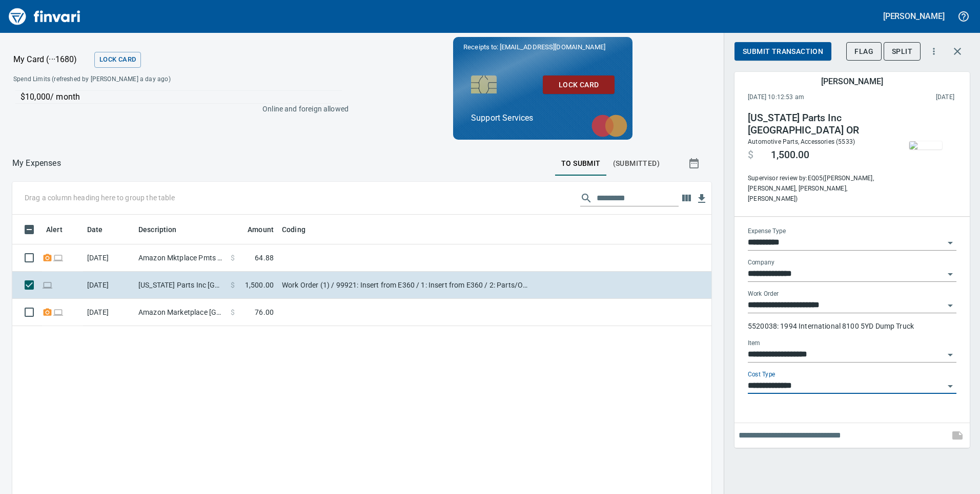  What do you see at coordinates (754, 343) in the screenshot?
I see `label: Item` at bounding box center [754, 343].